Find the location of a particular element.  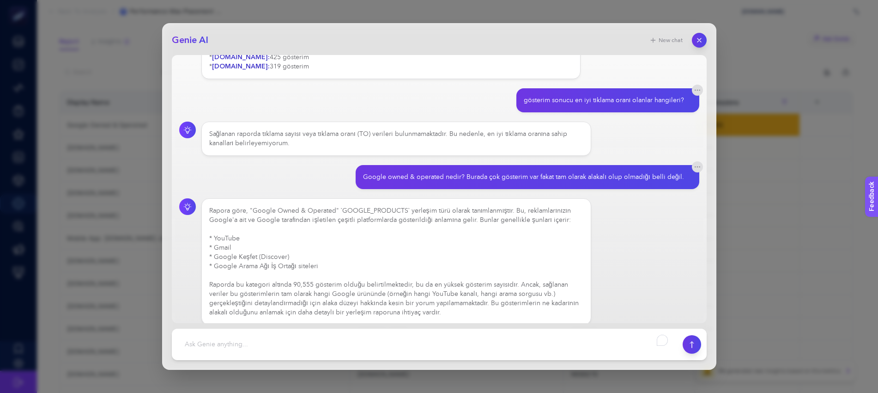

div: Rapora göre, "Google Owned & Operated" `GOOGLE_PRODUCTS` yerleşim türü olarak tanımlanmıştır. Bu,... is located at coordinates (396, 261).